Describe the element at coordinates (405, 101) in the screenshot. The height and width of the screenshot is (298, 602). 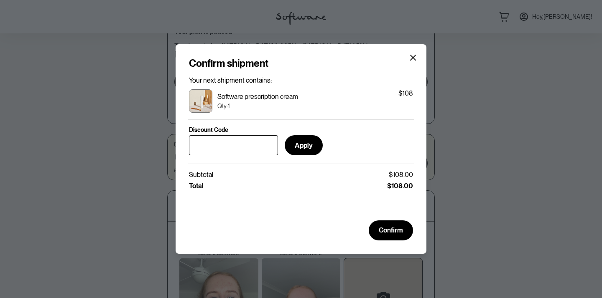
I see `p: $108` at that location.